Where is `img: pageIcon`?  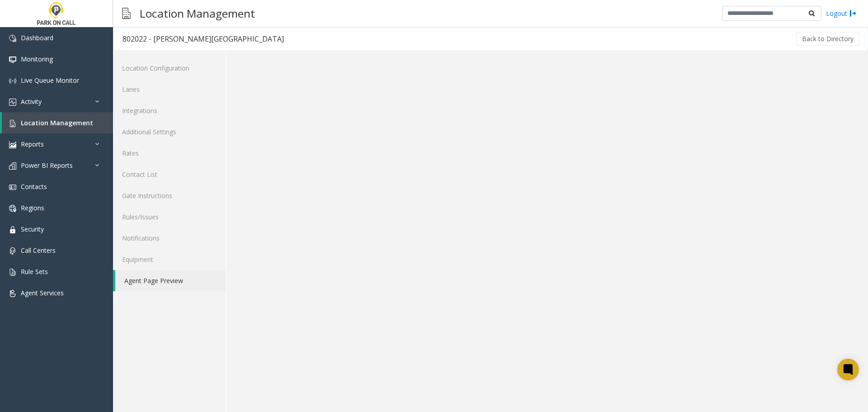
img: pageIcon is located at coordinates (126, 13).